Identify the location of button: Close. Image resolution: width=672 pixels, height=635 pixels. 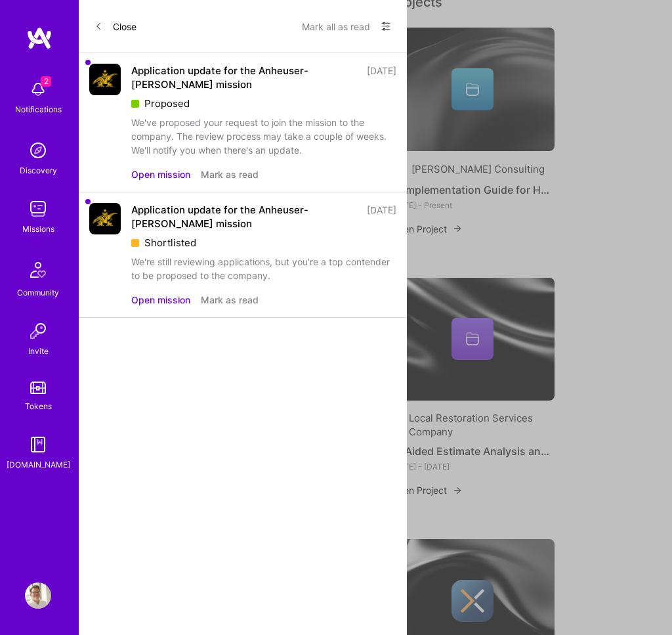
(116, 26).